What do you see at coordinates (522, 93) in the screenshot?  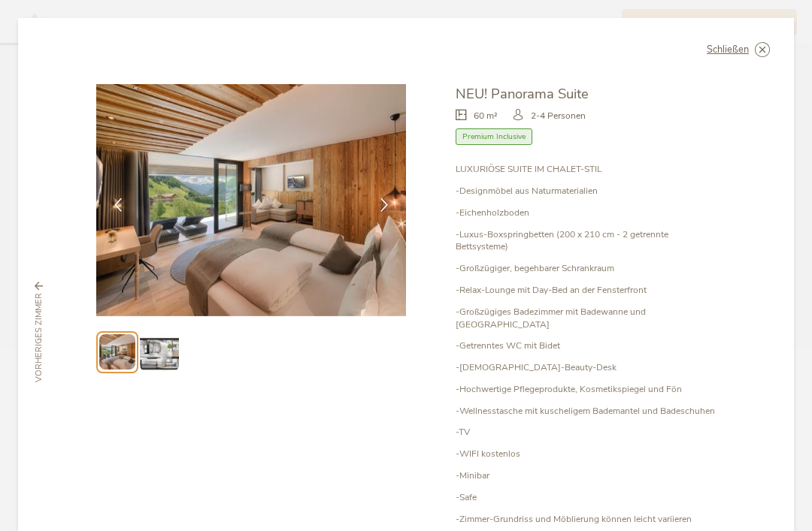 I see `span: NEU! Panorama Suite` at bounding box center [522, 93].